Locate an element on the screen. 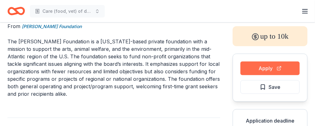 Image resolution: width=315 pixels, height=126 pixels. div: Application deadline is located at coordinates (270, 121).